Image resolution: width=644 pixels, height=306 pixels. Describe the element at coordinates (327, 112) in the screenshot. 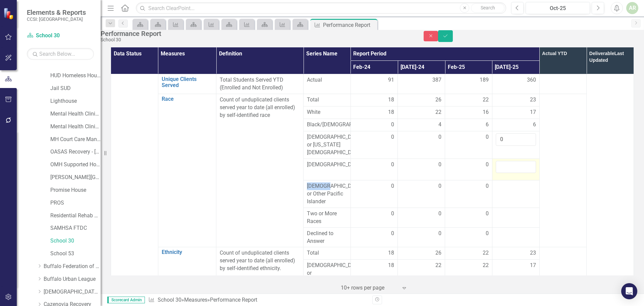

I see `span: White` at that location.